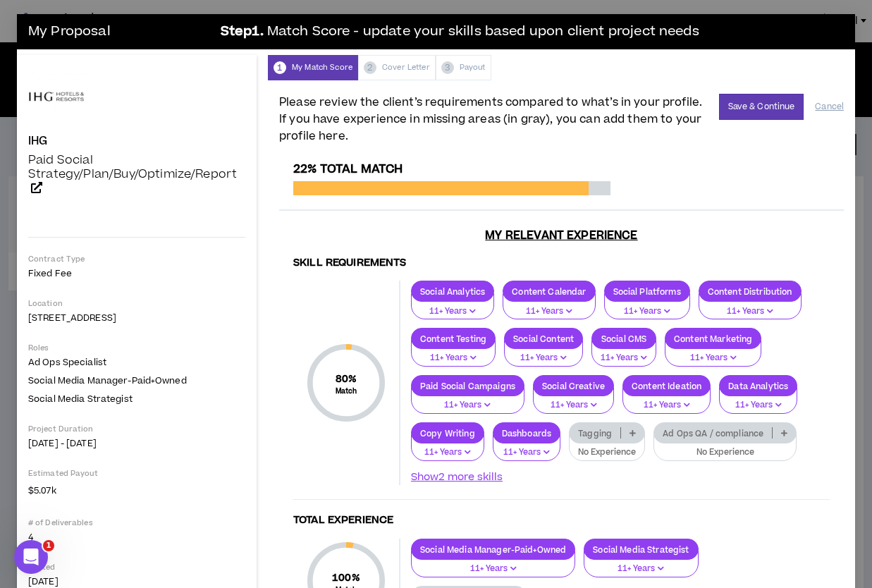  Describe the element at coordinates (666, 386) in the screenshot. I see `p: Content Ideation` at that location.